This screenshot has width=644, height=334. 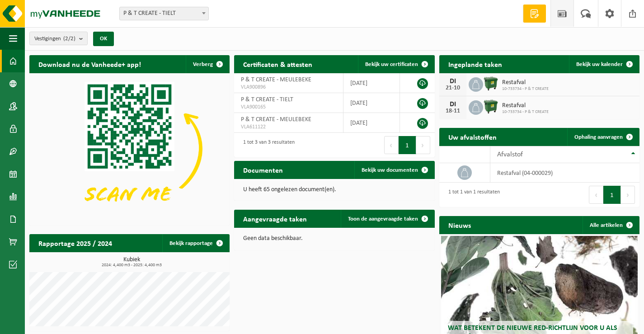 What do you see at coordinates (383, 219) in the screenshot?
I see `span: Toon de aangevraagde taken` at bounding box center [383, 219].